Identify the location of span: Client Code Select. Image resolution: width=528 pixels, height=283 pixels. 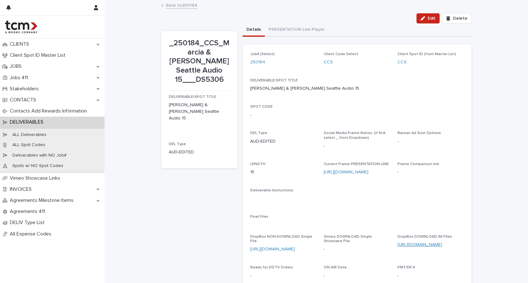
(341, 54).